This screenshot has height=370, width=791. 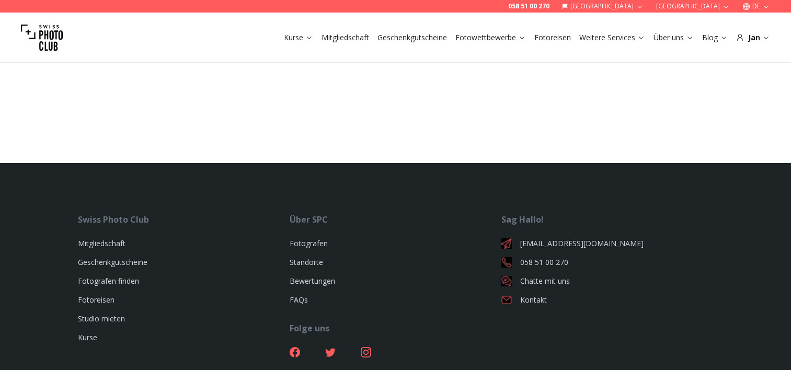 What do you see at coordinates (101, 318) in the screenshot?
I see `a: Studio mieten` at bounding box center [101, 318].